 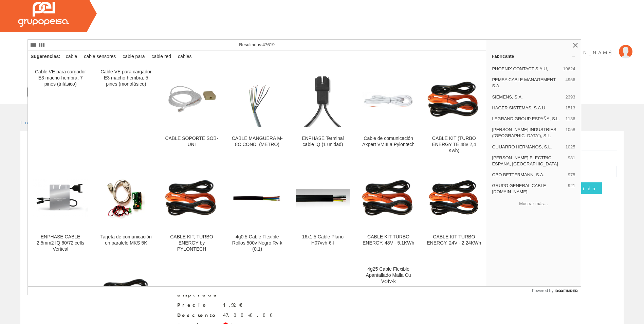 What do you see at coordinates (533, 203) in the screenshot?
I see `button: Mostrar más…` at bounding box center [533, 203].